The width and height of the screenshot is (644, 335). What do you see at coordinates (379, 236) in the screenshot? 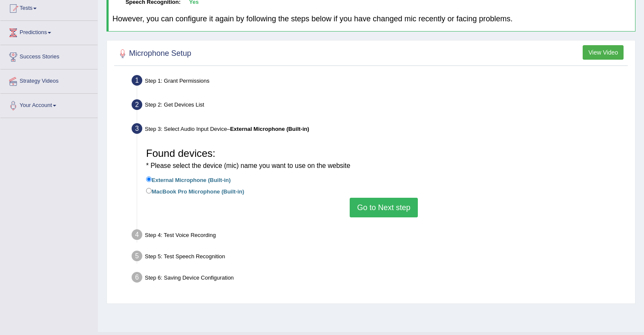
I see `div: Step 4: Test Voice Recording` at bounding box center [379, 236].